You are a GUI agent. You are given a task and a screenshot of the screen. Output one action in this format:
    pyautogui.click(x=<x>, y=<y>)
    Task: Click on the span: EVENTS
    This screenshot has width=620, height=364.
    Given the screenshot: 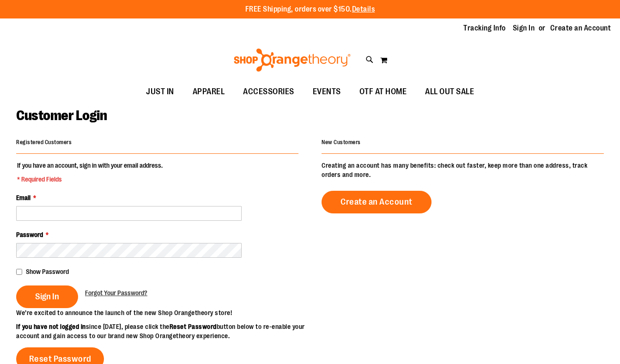 What is the action you would take?
    pyautogui.click(x=327, y=92)
    